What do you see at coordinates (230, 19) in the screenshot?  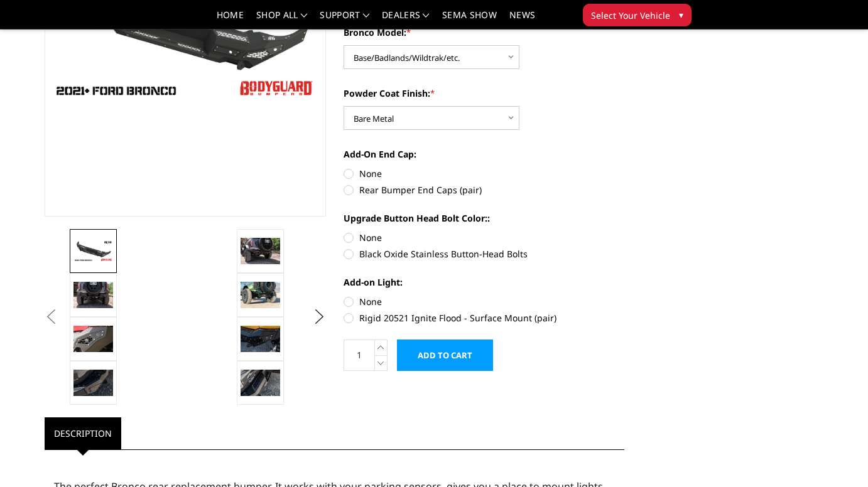 I see `a: Home` at bounding box center [230, 19].